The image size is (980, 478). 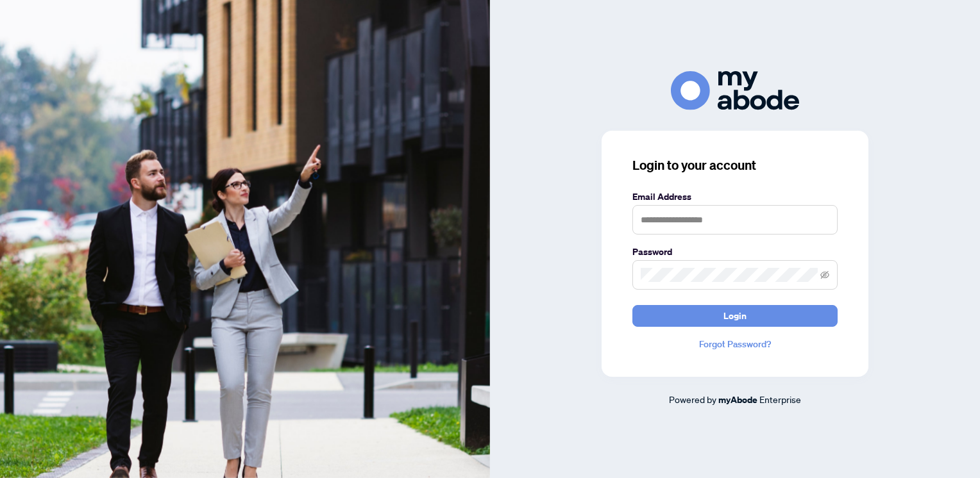 What do you see at coordinates (824, 275) in the screenshot?
I see `span: eye-invisible` at bounding box center [824, 275].